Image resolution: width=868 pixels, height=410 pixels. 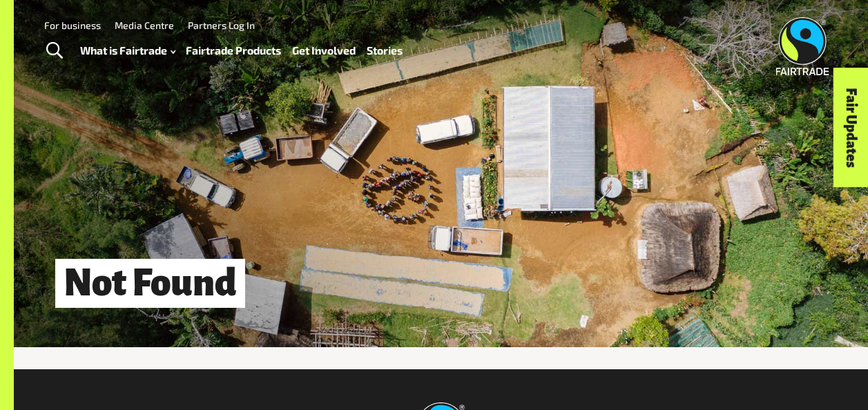 What do you see at coordinates (128, 51) in the screenshot?
I see `a: What is Fairtrade` at bounding box center [128, 51].